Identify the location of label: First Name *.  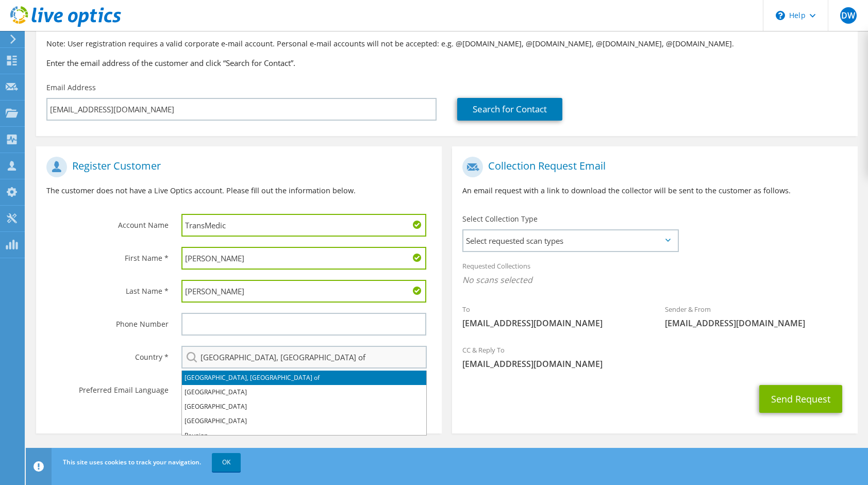
(107, 256).